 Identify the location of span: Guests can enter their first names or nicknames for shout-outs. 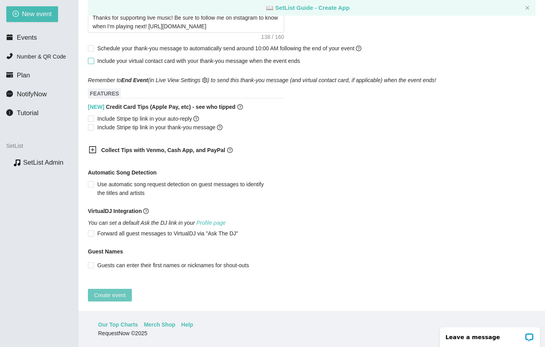
(173, 265).